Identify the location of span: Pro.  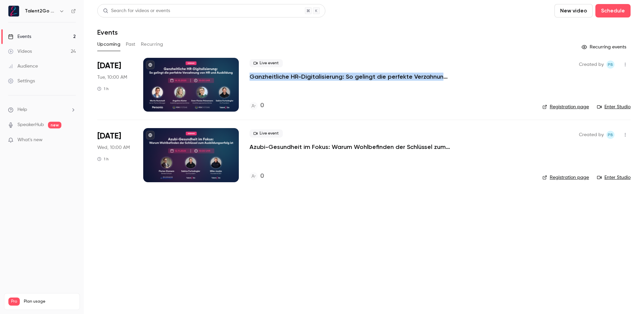
(14, 301).